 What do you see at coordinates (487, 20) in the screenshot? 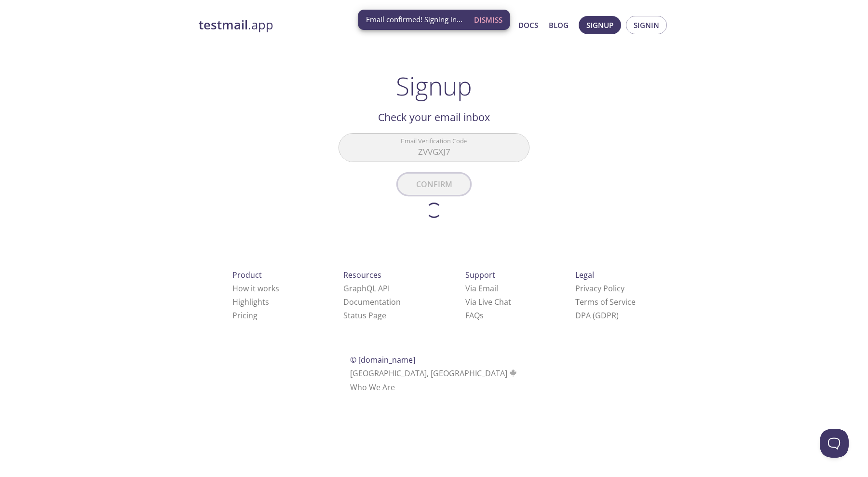
I see `span: Dismiss` at bounding box center [487, 20].